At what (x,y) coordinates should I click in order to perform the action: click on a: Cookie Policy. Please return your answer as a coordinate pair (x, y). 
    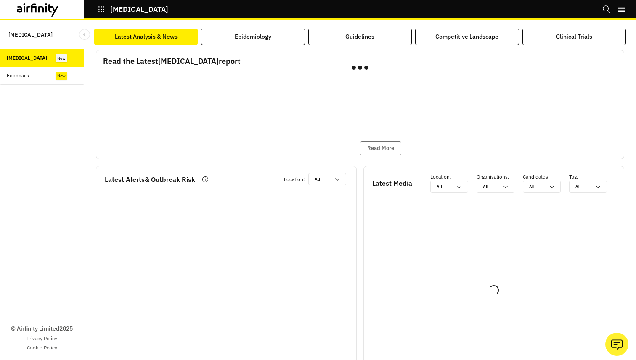
    Looking at the image, I should click on (42, 348).